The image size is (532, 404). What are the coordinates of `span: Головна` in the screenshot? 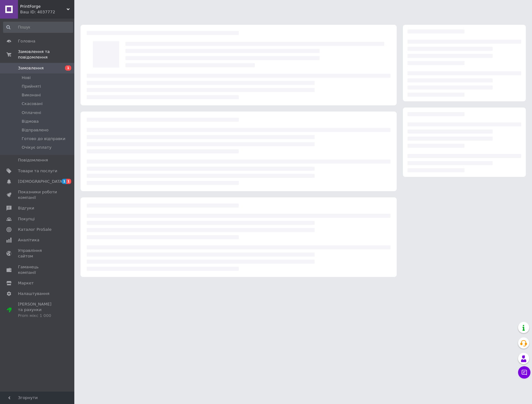 It's located at (27, 41).